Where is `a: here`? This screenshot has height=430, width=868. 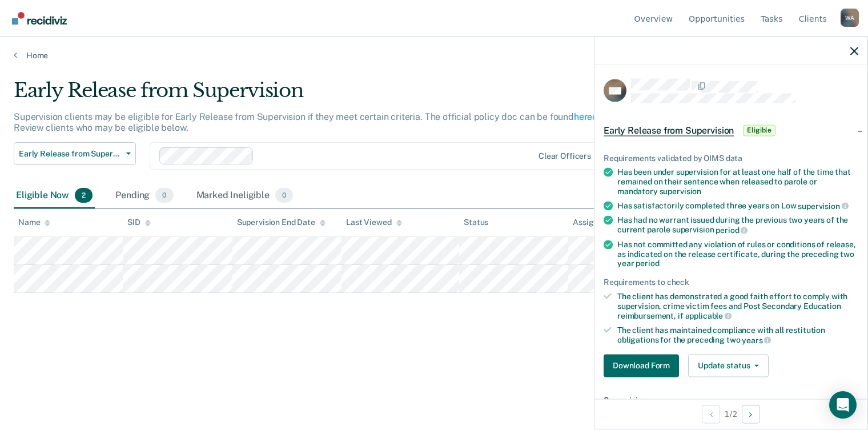 a: here is located at coordinates (583, 117).